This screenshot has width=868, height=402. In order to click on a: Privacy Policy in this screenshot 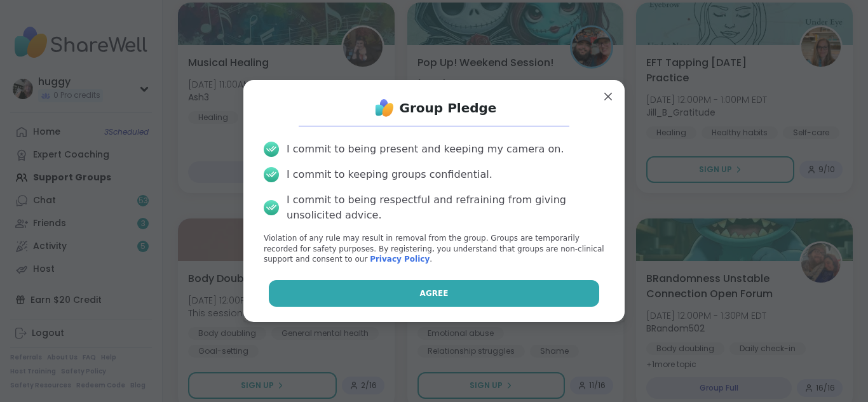, I will do `click(399, 259)`.